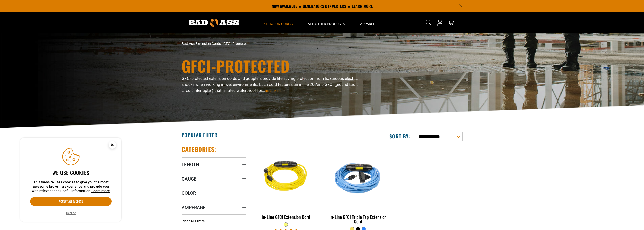 Image resolution: width=644 pixels, height=230 pixels. I want to click on summary: Search, so click(429, 23).